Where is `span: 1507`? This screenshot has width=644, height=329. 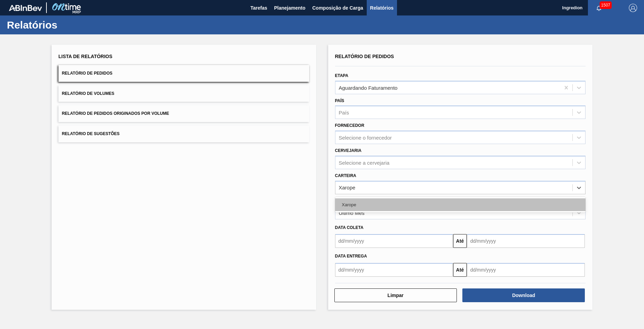
span: 1507 is located at coordinates (606, 5).